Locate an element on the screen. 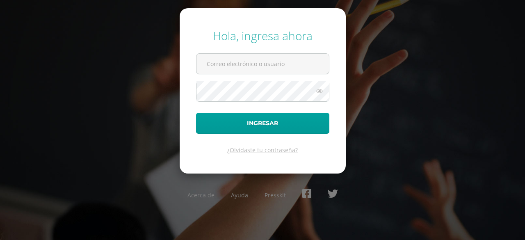 The width and height of the screenshot is (525, 240). button: Ingresar is located at coordinates (262, 123).